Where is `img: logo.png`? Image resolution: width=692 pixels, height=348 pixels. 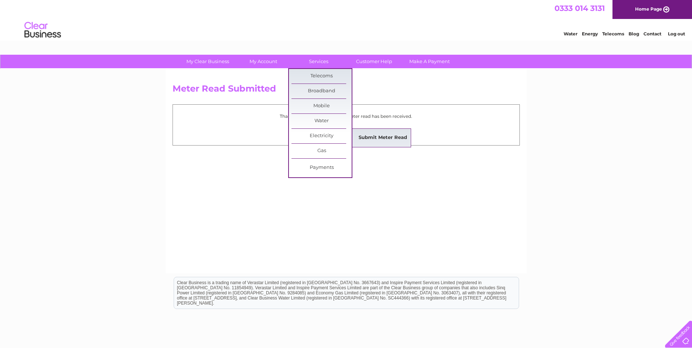
img: logo.png is located at coordinates (43, 30).